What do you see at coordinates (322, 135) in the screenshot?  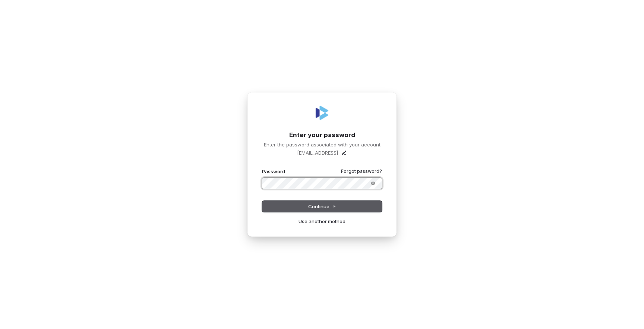 I see `h1: Enter your password` at bounding box center [322, 135].